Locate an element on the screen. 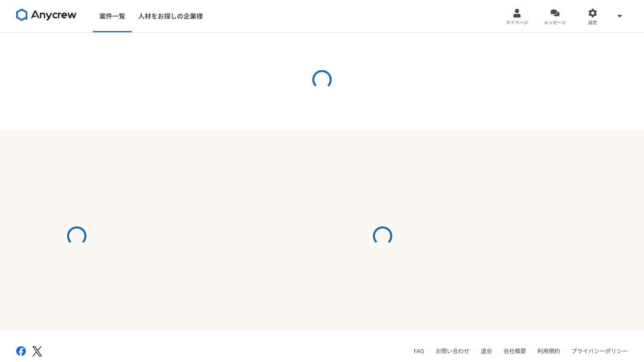 The height and width of the screenshot is (362, 644). a: 退会 is located at coordinates (487, 351).